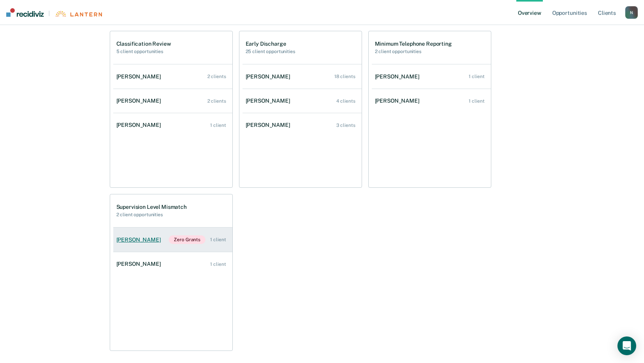 The height and width of the screenshot is (363, 644). What do you see at coordinates (144, 52) in the screenshot?
I see `h2: 5 client opportunities` at bounding box center [144, 52].